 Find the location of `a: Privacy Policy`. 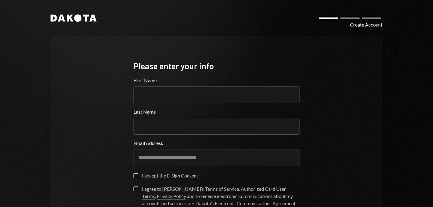

a: Privacy Policy is located at coordinates (172, 196).